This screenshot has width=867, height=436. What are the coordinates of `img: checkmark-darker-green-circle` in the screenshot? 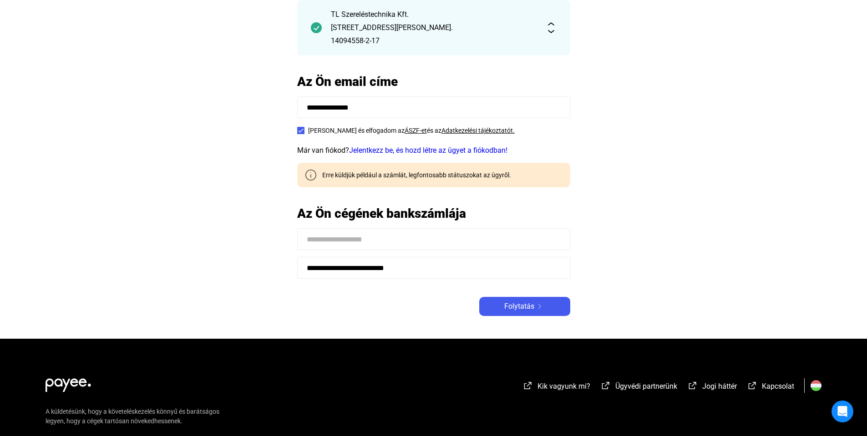 It's located at (316, 28).